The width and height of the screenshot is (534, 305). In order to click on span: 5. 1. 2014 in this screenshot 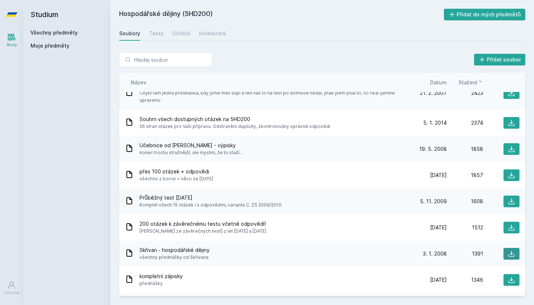, I will do `click(435, 123)`.